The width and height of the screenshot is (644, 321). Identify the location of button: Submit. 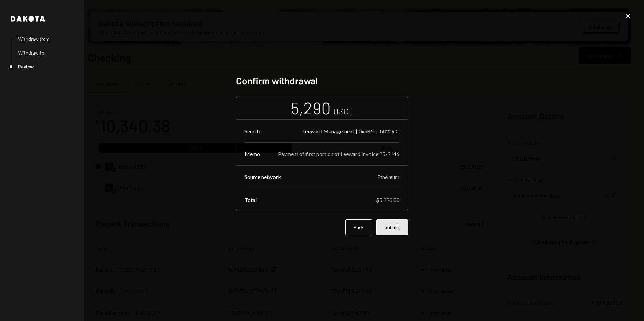
(392, 227).